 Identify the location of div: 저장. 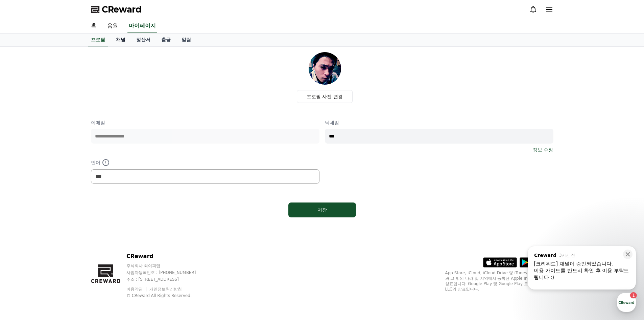
(322, 210).